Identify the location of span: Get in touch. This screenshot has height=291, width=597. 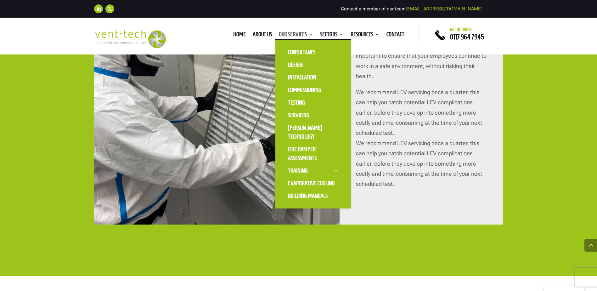
(461, 30).